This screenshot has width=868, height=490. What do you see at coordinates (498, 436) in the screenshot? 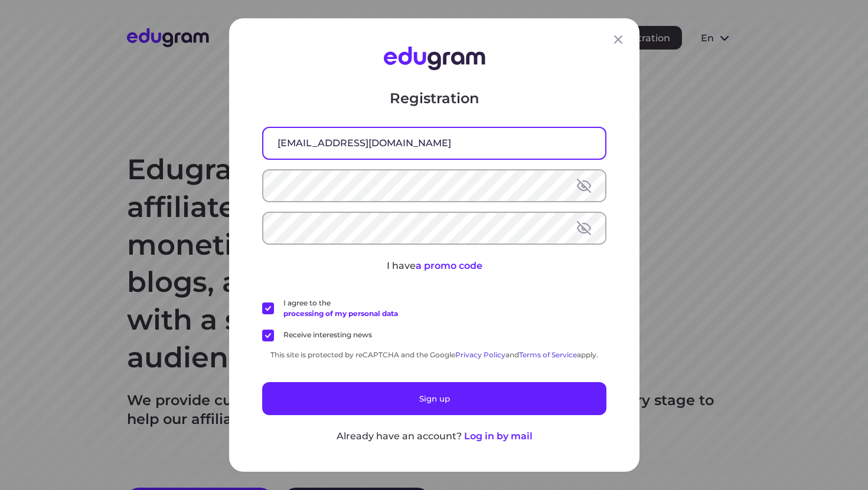
I see `button: Log in by mail` at bounding box center [498, 436].